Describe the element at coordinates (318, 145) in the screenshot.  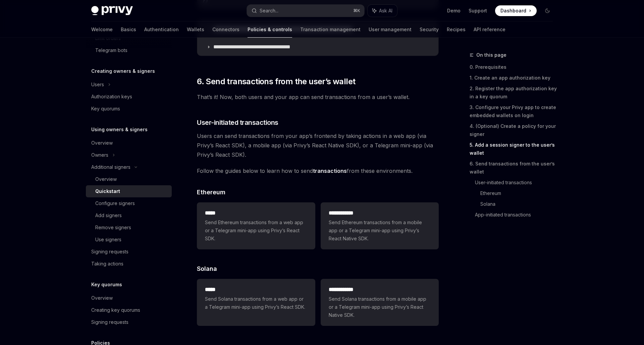
I see `span: Users can send transactions from your app’s frontend by taking actions in a web app (via Privy’s ...` at that location.